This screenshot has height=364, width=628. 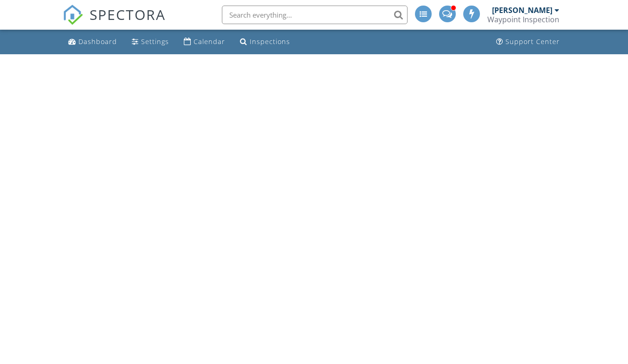 What do you see at coordinates (205, 42) in the screenshot?
I see `a: Calendar` at bounding box center [205, 42].